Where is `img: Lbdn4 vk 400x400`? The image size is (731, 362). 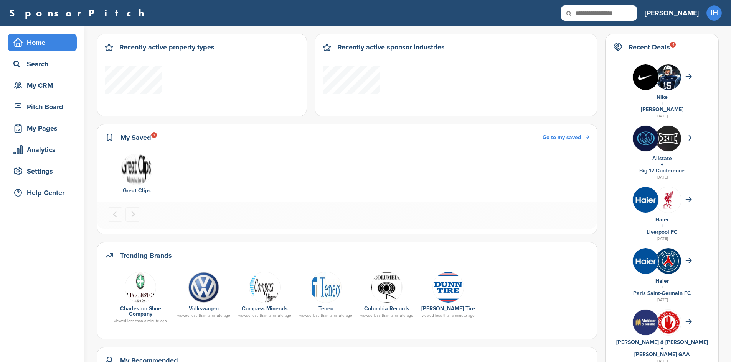 img: Lbdn4 vk 400x400 is located at coordinates (668, 200).